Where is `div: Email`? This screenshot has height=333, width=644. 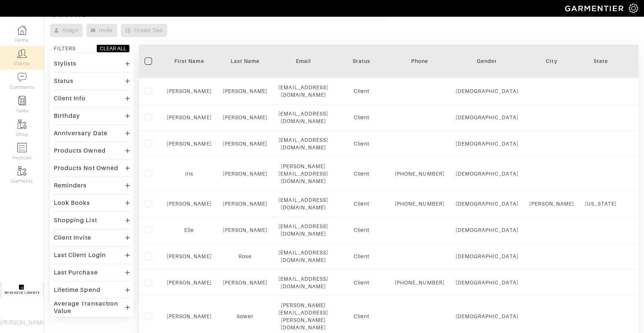
div: Email is located at coordinates (303, 61).